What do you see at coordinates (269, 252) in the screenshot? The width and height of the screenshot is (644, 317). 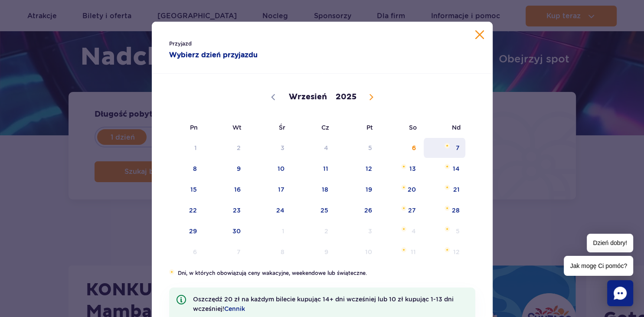 I see `span: Październik 8, 2025` at bounding box center [269, 252].